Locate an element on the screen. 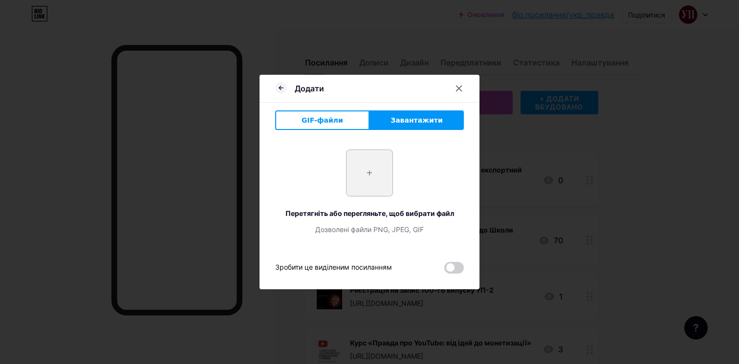 This screenshot has width=739, height=364. font: Зробити це виділеним посиланням is located at coordinates (333, 267).